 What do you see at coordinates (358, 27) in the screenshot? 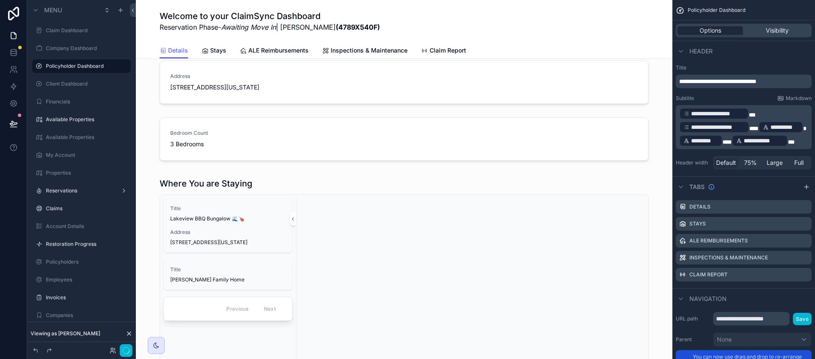
I see `strong: (4789X540F)` at bounding box center [358, 27].